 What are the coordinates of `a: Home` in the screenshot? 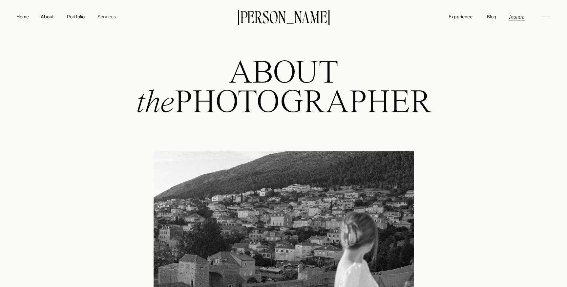 It's located at (23, 16).